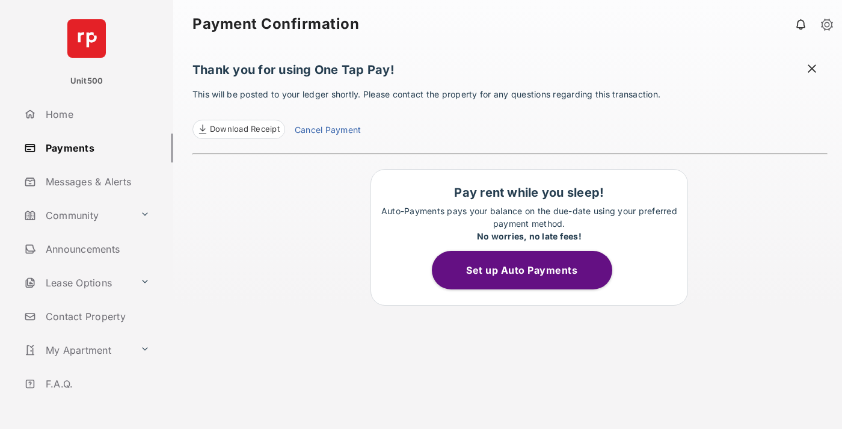 This screenshot has height=429, width=842. Describe the element at coordinates (522, 270) in the screenshot. I see `button: Set up Auto Payments` at that location.